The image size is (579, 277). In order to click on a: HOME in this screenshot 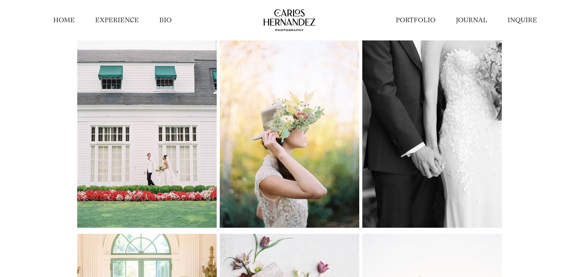, I will do `click(64, 20)`.